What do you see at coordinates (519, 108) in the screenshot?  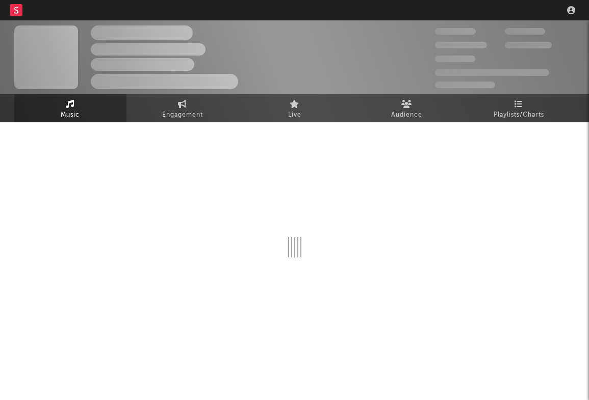 I see `a: Playlists/Charts` at bounding box center [519, 108].